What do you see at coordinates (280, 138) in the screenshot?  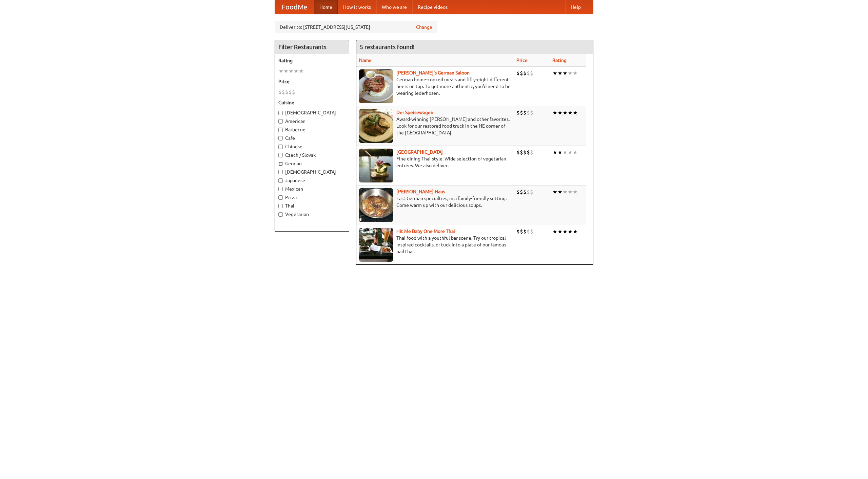 I see `input: Cafe` at bounding box center [280, 138].